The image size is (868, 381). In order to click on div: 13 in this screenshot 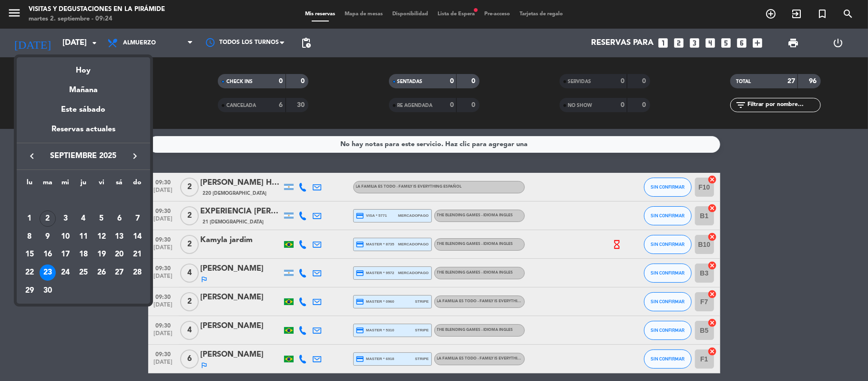, I will do `click(119, 237)`.